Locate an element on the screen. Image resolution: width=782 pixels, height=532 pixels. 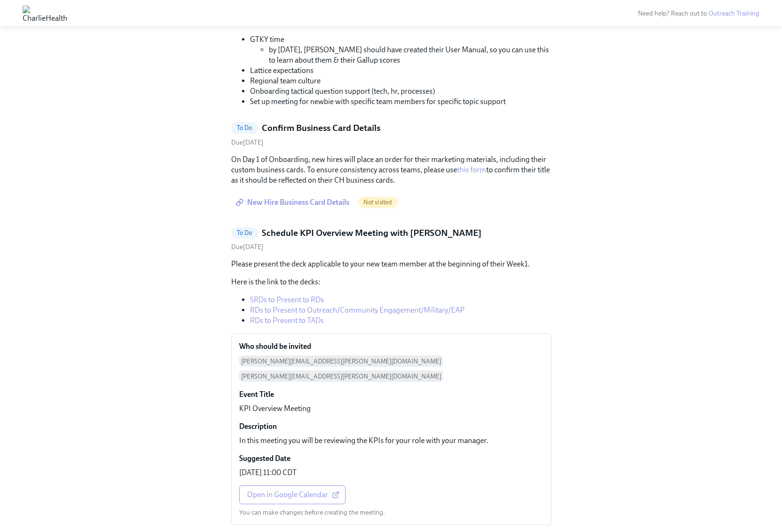
li: GTKY time is located at coordinates (401, 50).